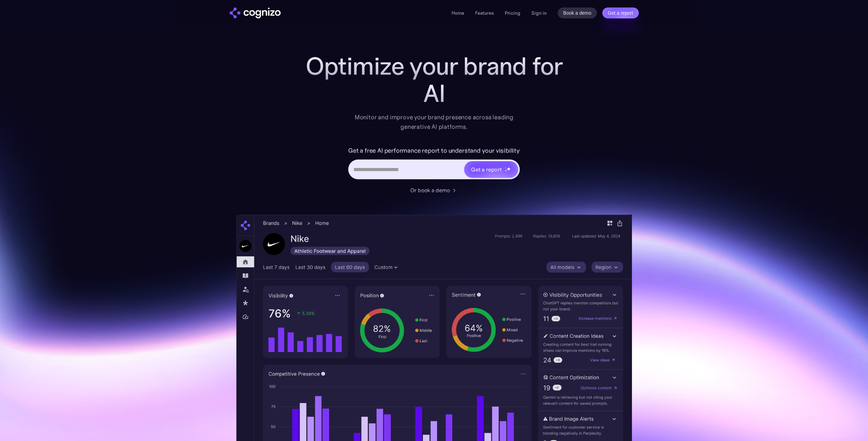  I want to click on img: cognizo logo, so click(255, 13).